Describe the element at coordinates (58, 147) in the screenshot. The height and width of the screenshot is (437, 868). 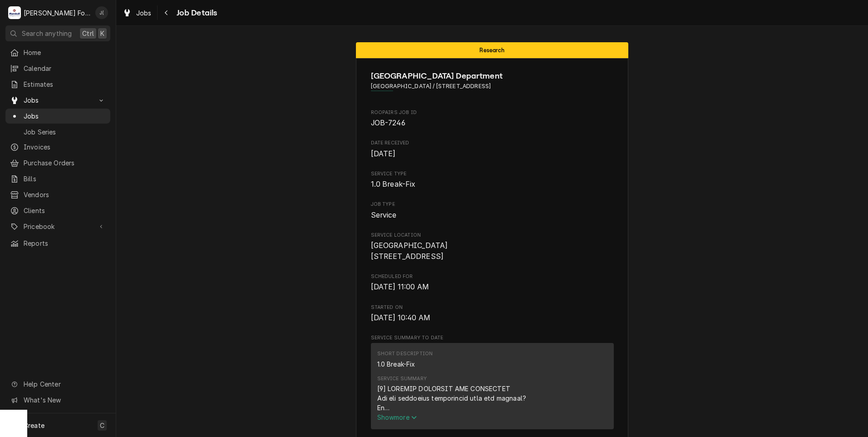
I see `a: Invoices` at that location.